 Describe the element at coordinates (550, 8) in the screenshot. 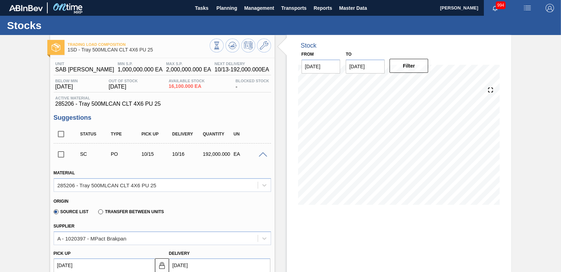

I see `img: Logout` at that location.